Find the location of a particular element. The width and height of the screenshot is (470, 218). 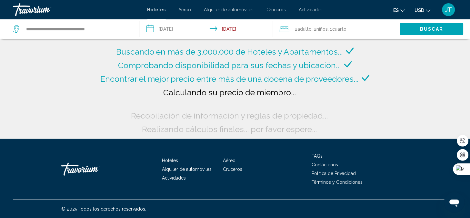

a: Política de Privacidad is located at coordinates (334, 173).